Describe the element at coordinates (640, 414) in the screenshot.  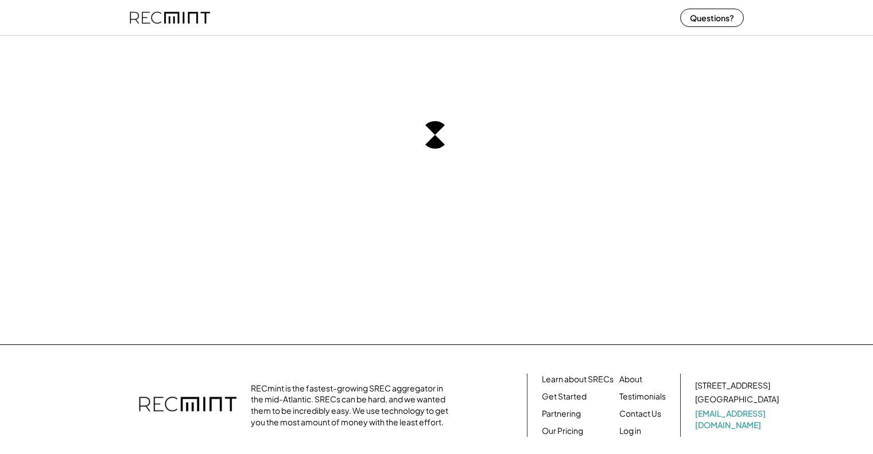
I see `a: Contact Us` at that location.